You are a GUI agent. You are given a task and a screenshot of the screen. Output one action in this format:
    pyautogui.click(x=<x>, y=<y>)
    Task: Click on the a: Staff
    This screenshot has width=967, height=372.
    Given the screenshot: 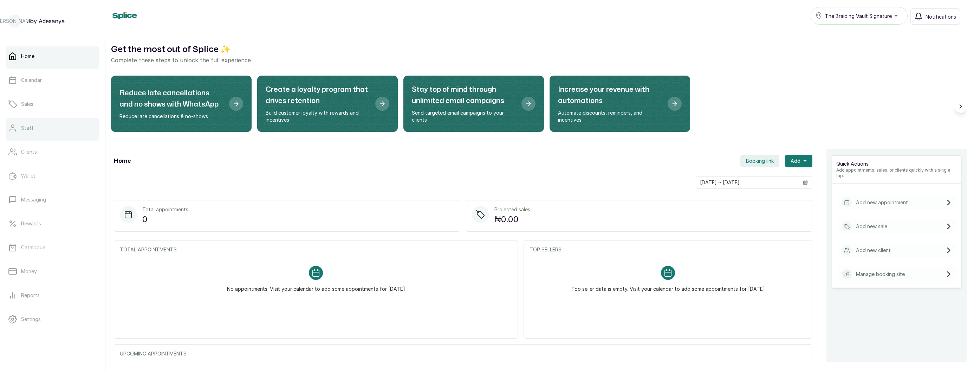 What is the action you would take?
    pyautogui.click(x=52, y=128)
    